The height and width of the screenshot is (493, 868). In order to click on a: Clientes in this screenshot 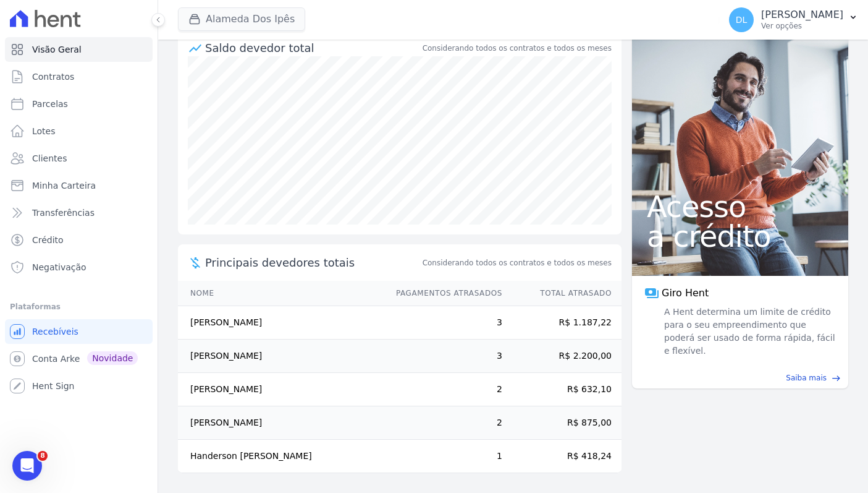, I will do `click(78, 158)`.